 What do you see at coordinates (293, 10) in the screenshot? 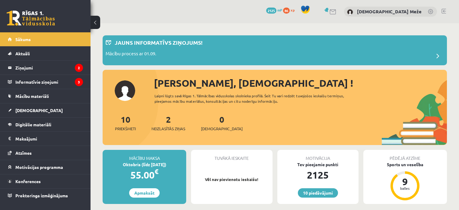
I see `span: xp` at bounding box center [293, 10].